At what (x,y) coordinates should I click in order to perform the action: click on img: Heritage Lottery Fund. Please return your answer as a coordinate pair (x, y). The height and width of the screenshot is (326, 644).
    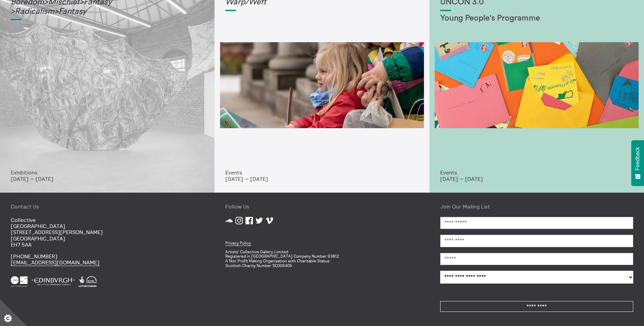
    Looking at the image, I should click on (87, 281).